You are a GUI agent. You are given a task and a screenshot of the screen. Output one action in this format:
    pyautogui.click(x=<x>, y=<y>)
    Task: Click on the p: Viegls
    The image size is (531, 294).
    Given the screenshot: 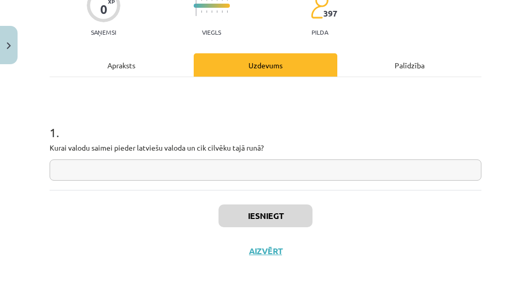 What is the action you would take?
    pyautogui.click(x=211, y=32)
    